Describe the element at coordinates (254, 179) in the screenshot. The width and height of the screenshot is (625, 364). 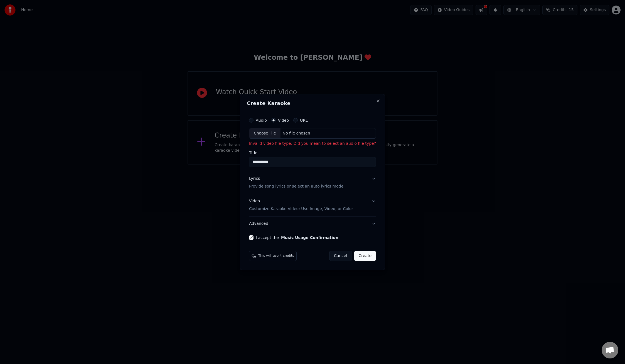
I see `div: Lyrics` at that location.